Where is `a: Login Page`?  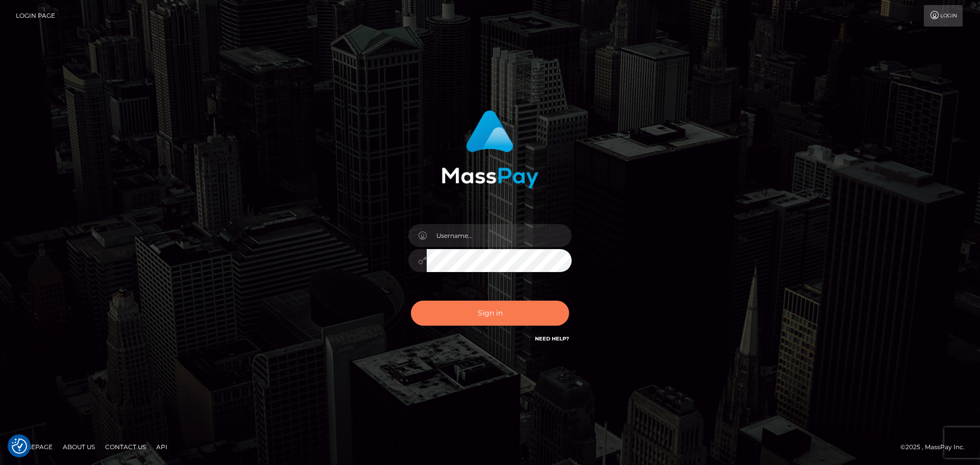
a: Login Page is located at coordinates (35, 16).